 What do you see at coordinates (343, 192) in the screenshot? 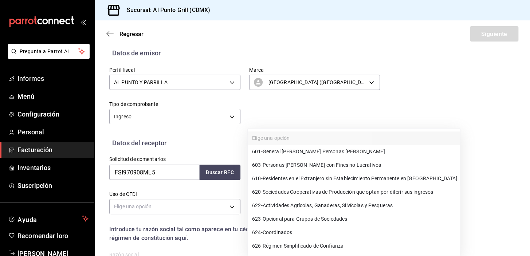
I see `span: 620 - Sociedades Cooperativas de Producción que optan por diferir sus ingresos` at bounding box center [343, 192].